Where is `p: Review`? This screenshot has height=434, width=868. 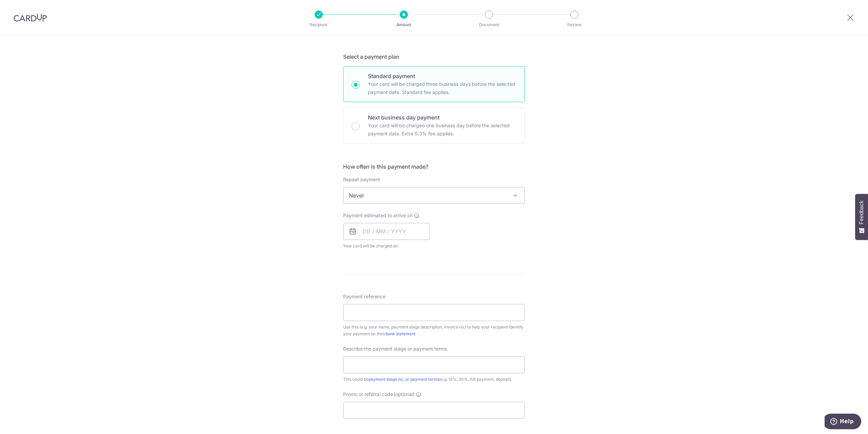
p: Review is located at coordinates (574, 25).